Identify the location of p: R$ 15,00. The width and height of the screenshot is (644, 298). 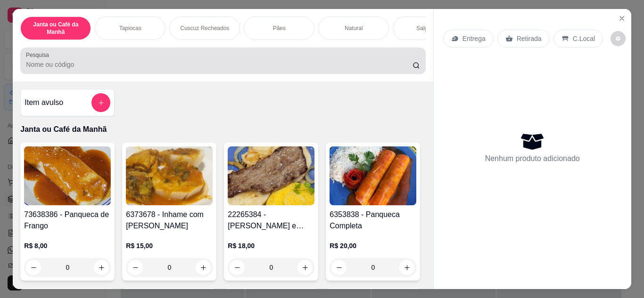
(169, 246).